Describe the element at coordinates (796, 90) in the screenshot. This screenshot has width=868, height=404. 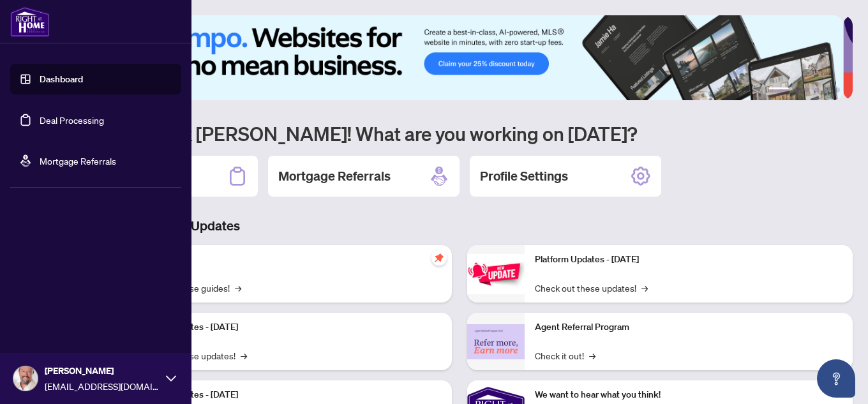
I see `button: 2` at that location.